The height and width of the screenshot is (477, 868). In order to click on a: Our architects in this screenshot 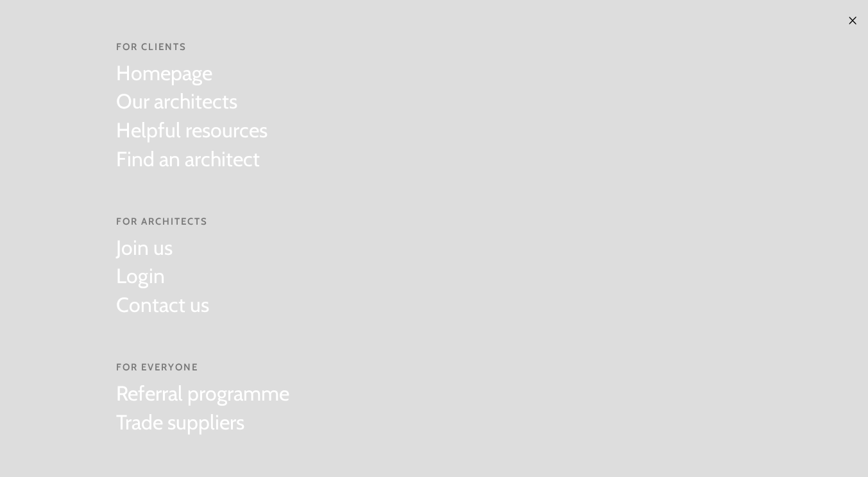, I will do `click(192, 101)`.